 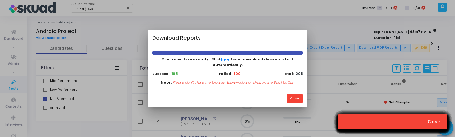 I want to click on button: here, so click(x=225, y=60).